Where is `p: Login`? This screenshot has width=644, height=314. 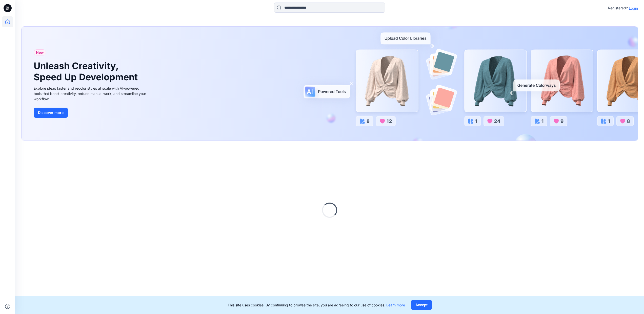
p: Login is located at coordinates (634, 8).